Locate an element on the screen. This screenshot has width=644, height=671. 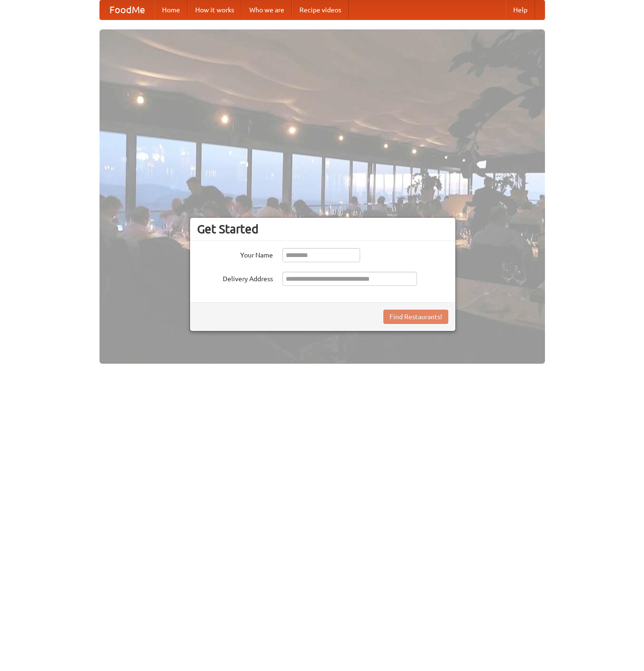
a: How it works is located at coordinates (214, 10).